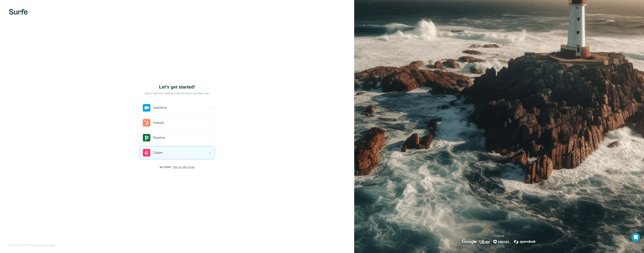  I want to click on img: uber's logo, so click(485, 242).